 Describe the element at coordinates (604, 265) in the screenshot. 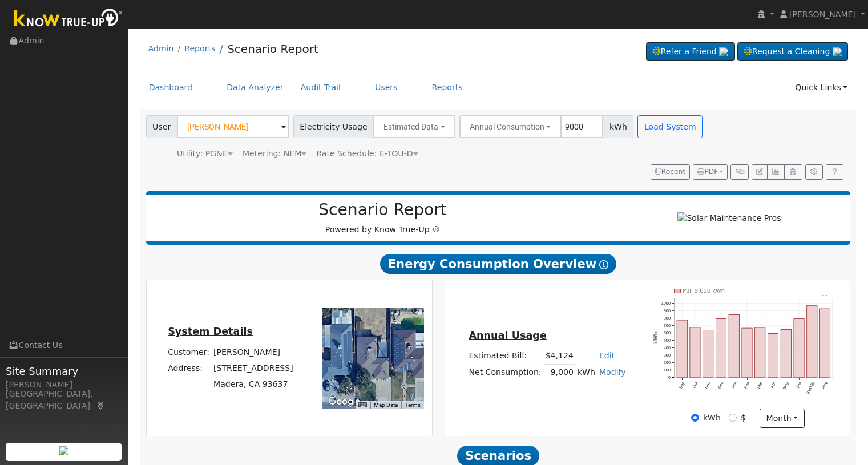

I see `i: Show Help` at that location.